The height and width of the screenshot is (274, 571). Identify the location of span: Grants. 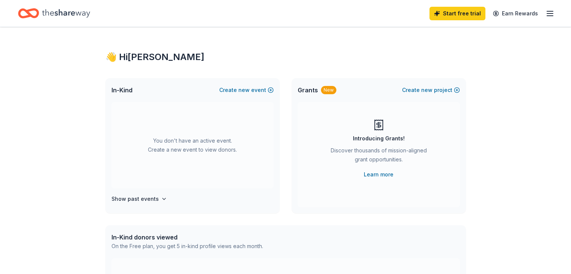
(308, 90).